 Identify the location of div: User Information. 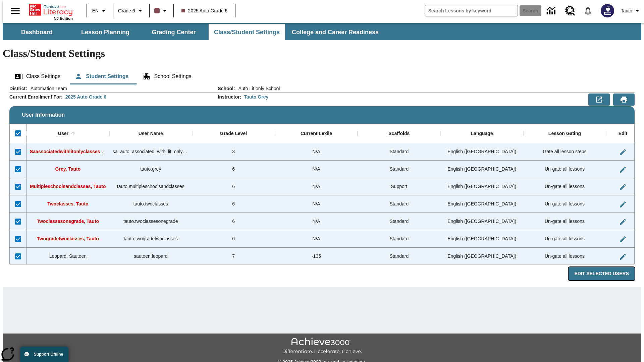
(322, 183).